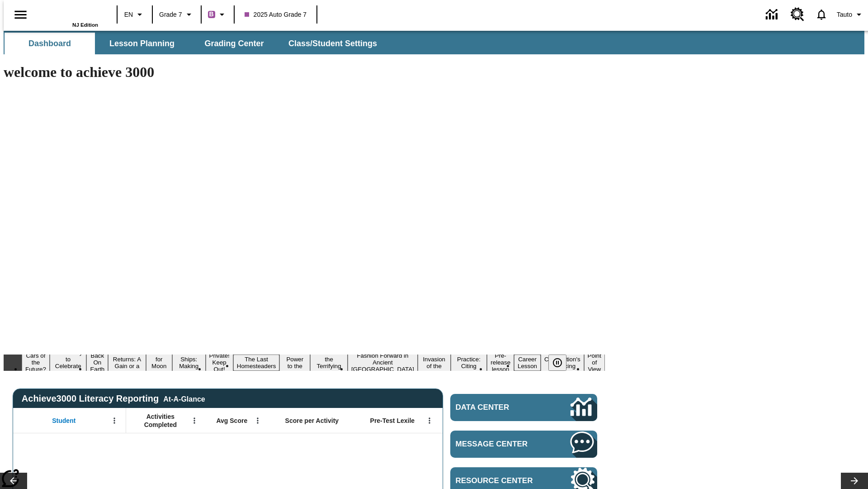 The image size is (868, 489). I want to click on button: Grading Center, so click(234, 43).